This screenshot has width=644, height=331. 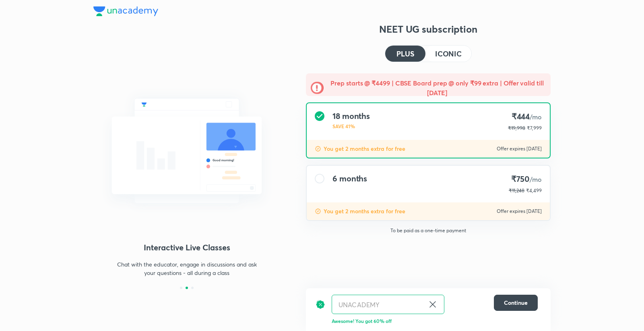 I want to click on h4: ₹444, so click(x=525, y=117).